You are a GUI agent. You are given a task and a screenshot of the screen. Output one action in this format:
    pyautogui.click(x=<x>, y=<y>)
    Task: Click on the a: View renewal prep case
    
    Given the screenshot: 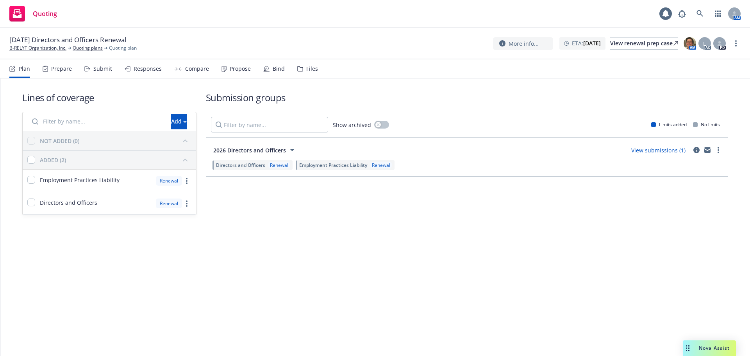 What is the action you would take?
    pyautogui.click(x=644, y=43)
    